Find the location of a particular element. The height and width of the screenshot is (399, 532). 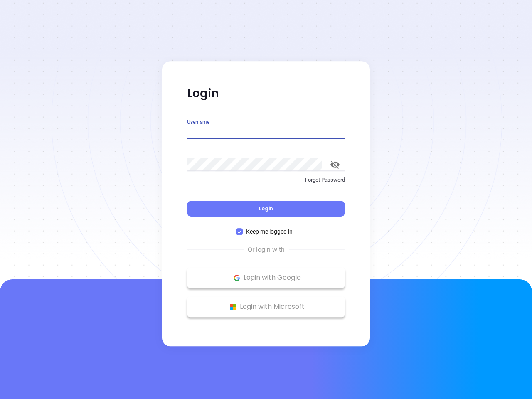

span: Login is located at coordinates (266, 208).